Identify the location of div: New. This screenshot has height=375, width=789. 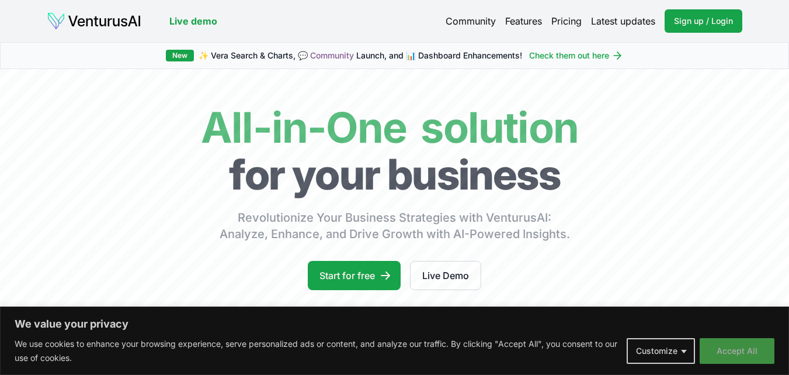
(180, 56).